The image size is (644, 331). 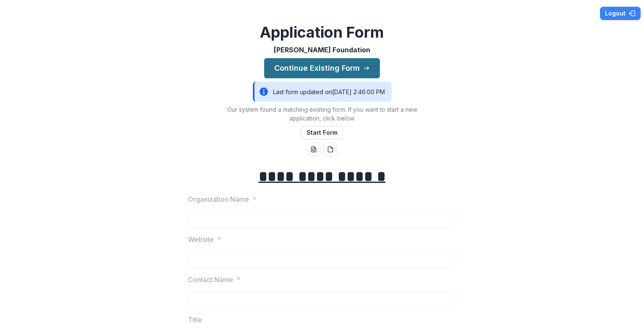 I want to click on p: Website, so click(x=201, y=240).